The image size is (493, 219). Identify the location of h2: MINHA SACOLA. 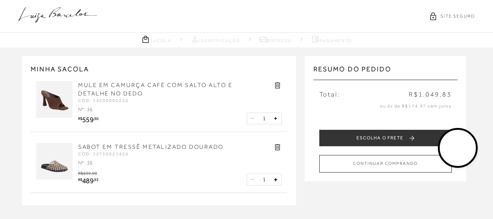
(159, 69).